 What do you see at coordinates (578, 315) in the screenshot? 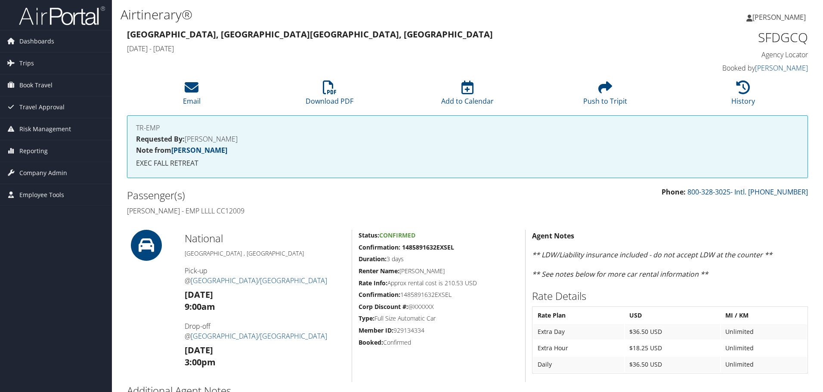
I see `th: Rate Plan` at bounding box center [578, 315].